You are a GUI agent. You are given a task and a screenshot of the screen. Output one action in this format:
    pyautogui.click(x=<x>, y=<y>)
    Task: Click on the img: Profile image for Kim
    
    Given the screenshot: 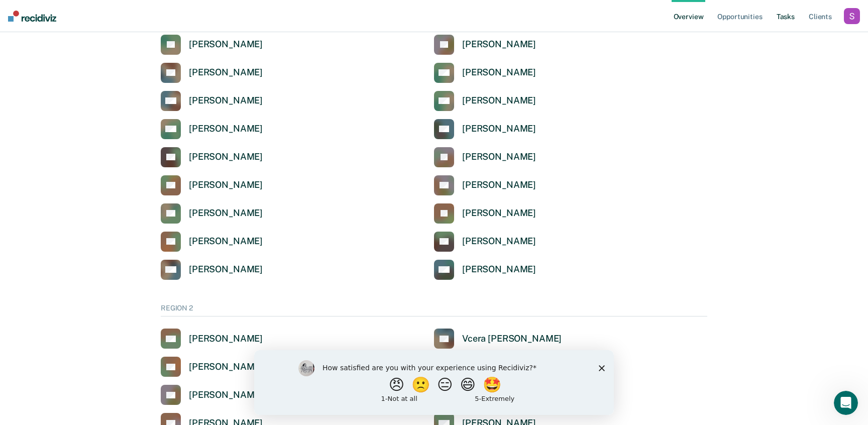 What is the action you would take?
    pyautogui.click(x=52, y=18)
    